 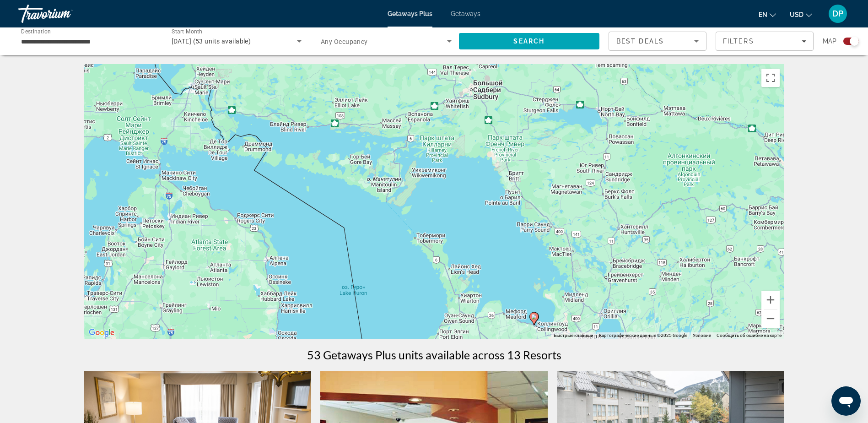 I want to click on span: Best Deals, so click(x=640, y=41).